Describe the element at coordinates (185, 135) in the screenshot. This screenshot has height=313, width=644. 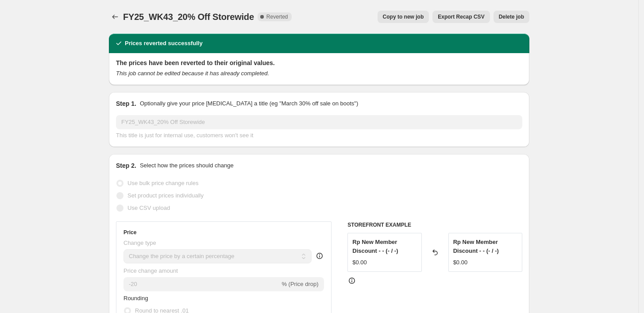
I see `span: This title is just for internal use, customers won't see it` at that location.